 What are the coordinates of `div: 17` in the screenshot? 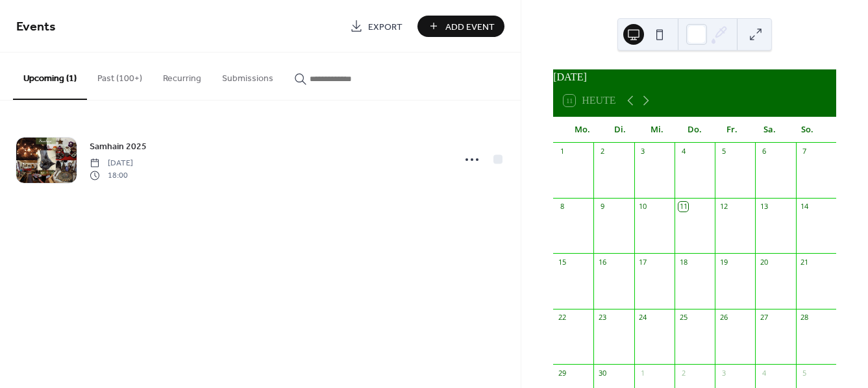 It's located at (642, 261).